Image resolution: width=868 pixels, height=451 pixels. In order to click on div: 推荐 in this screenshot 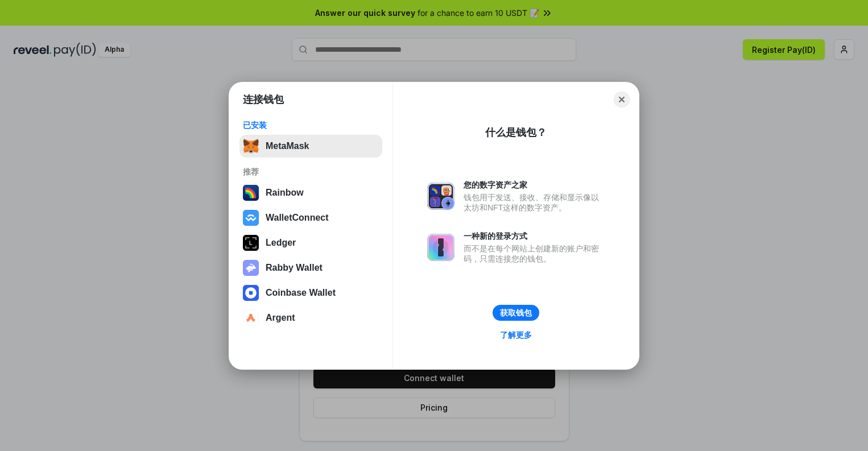, I will do `click(310, 172)`.